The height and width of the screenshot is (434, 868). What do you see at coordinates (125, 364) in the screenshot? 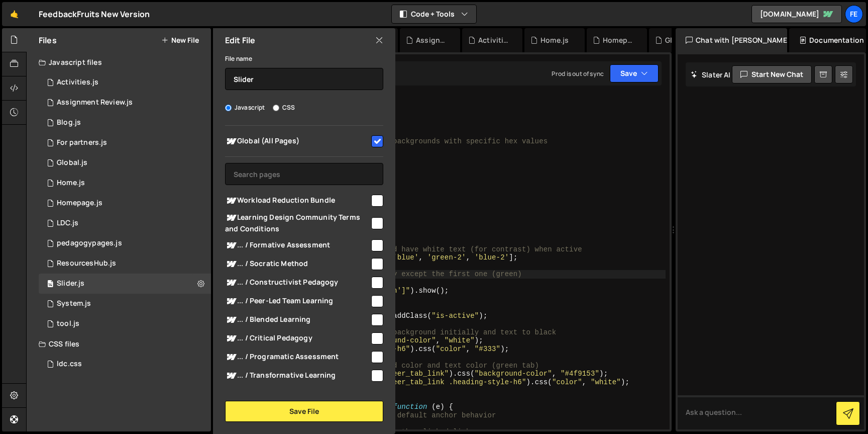
I see `div: 13360/38100.css` at bounding box center [125, 364].